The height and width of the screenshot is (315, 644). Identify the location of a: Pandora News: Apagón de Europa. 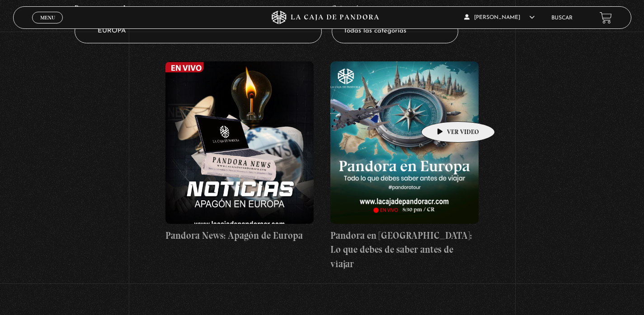
(239, 152).